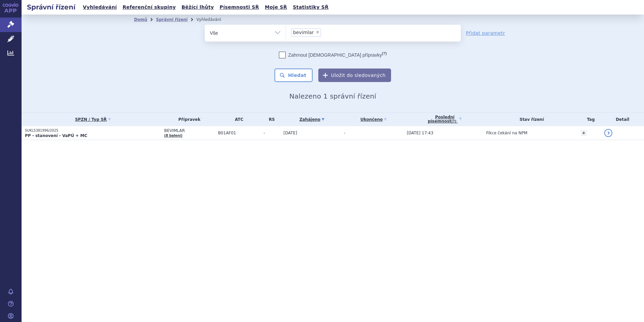 This screenshot has height=322, width=644. Describe the element at coordinates (530, 119) in the screenshot. I see `th: Stav řízení` at that location.